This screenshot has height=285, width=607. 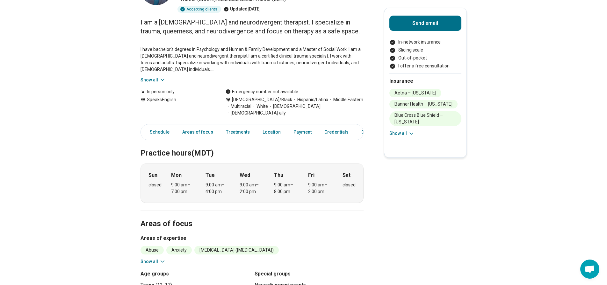 I want to click on strong: Wed, so click(x=245, y=176).